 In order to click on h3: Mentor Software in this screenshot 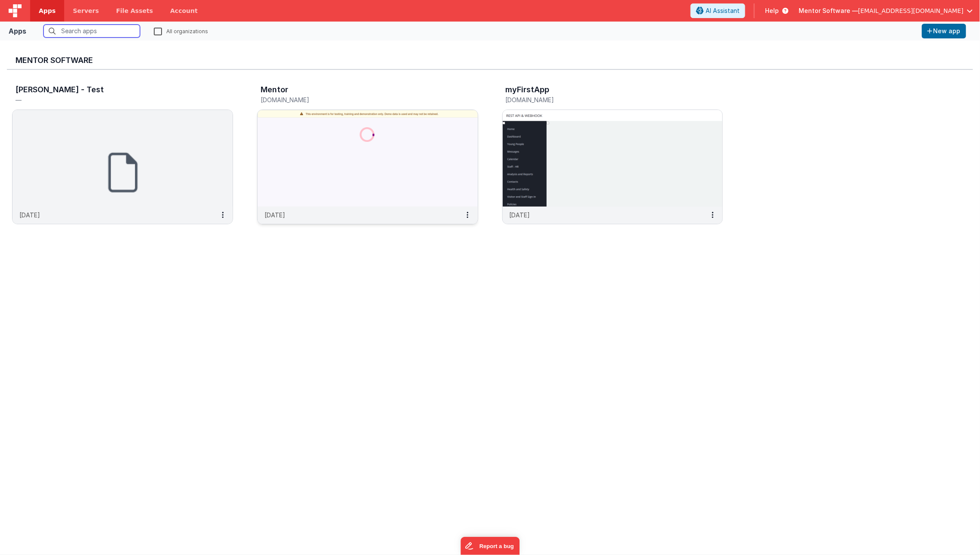, I will do `click(490, 60)`.